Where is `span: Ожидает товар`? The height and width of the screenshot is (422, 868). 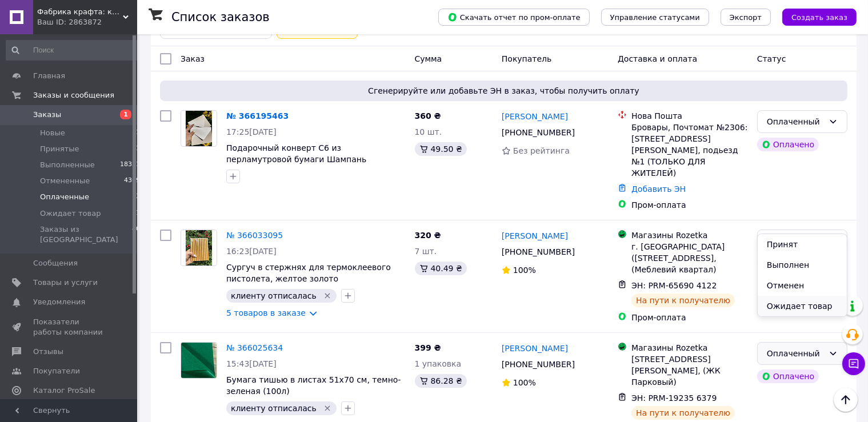 span: Ожидает товар is located at coordinates (70, 213).